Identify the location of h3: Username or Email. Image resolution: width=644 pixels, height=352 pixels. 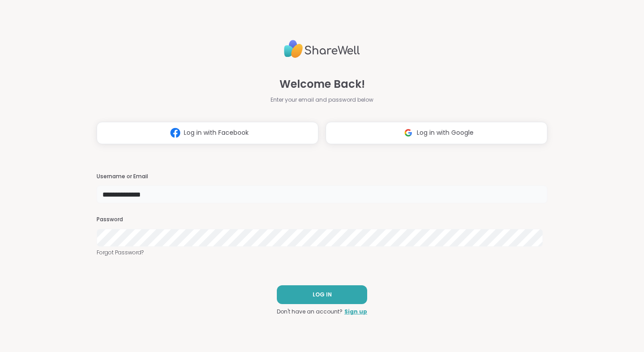
(322, 176).